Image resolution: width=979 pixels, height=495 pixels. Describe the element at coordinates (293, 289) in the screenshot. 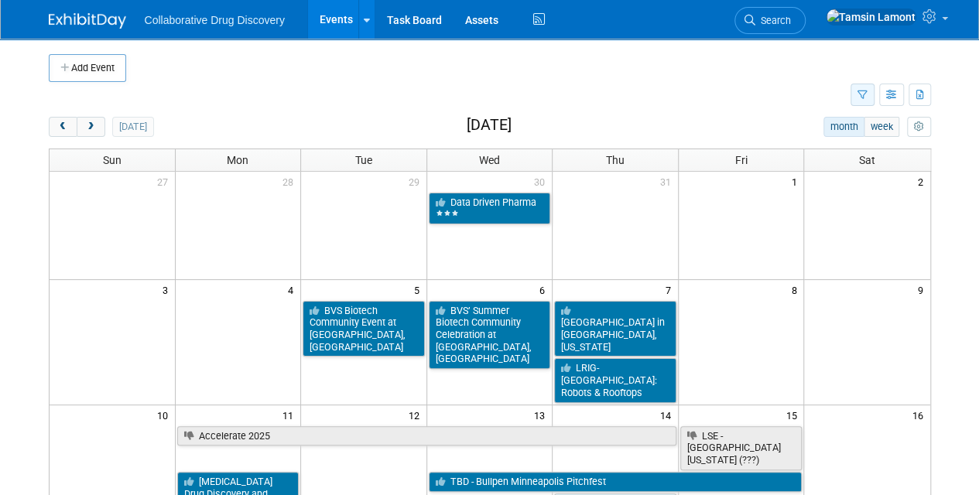

I see `span: 4` at that location.